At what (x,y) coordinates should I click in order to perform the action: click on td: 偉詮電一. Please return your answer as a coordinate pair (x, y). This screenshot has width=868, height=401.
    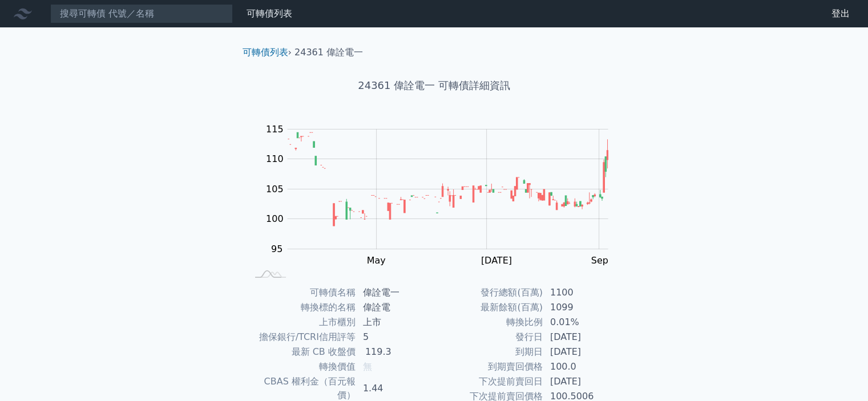
    Looking at the image, I should click on (395, 293).